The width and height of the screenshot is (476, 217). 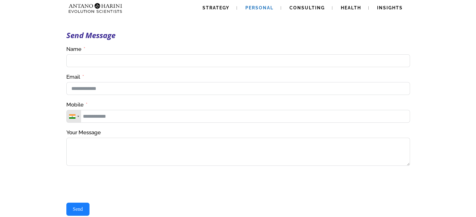 I want to click on input: Email, so click(x=238, y=89).